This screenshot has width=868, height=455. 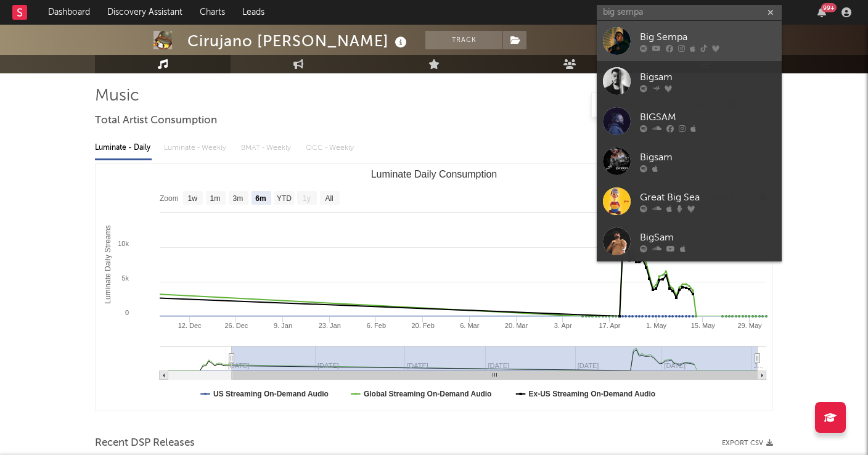 I want to click on text: 1w, so click(x=193, y=198).